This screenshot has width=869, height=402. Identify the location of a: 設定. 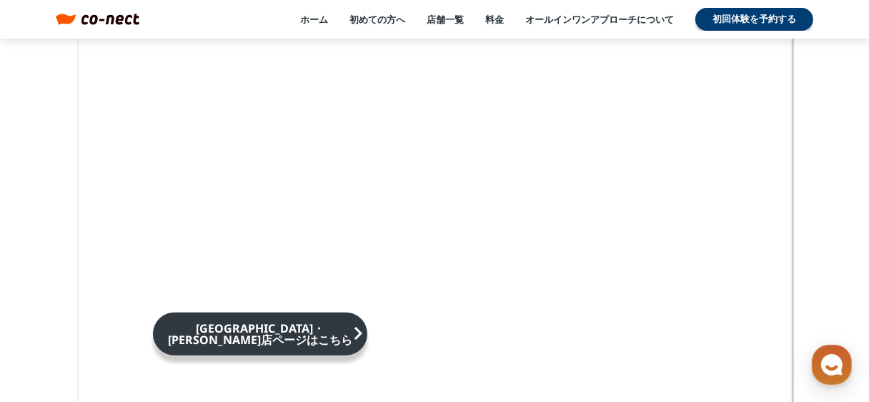
(229, 301).